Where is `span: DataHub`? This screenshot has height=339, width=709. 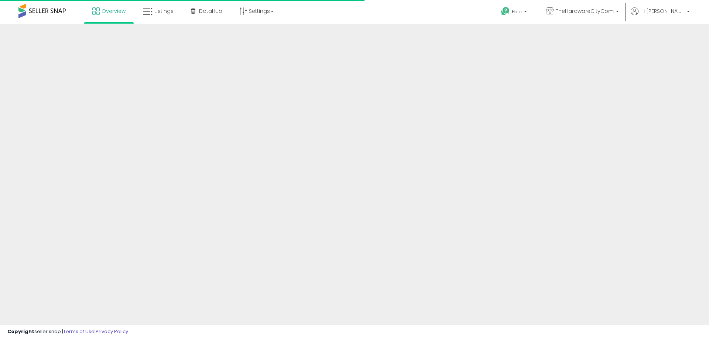 span: DataHub is located at coordinates (210, 11).